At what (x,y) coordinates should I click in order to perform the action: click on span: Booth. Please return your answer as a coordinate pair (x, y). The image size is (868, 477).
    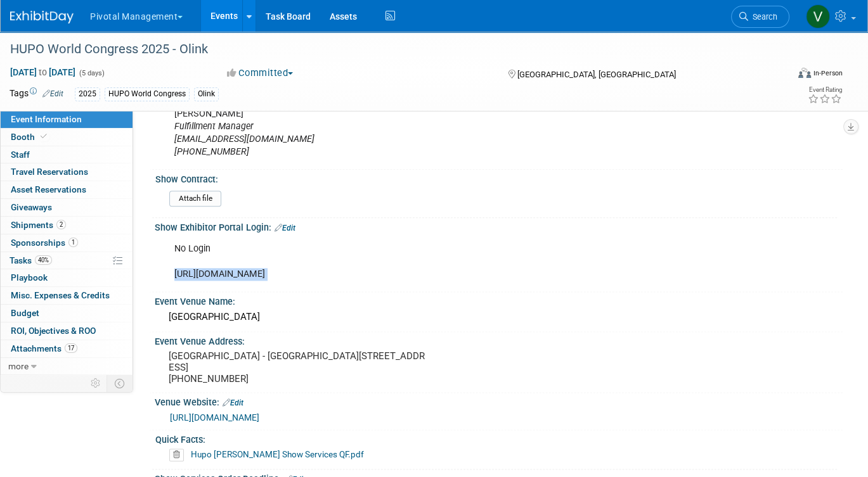
    Looking at the image, I should click on (30, 137).